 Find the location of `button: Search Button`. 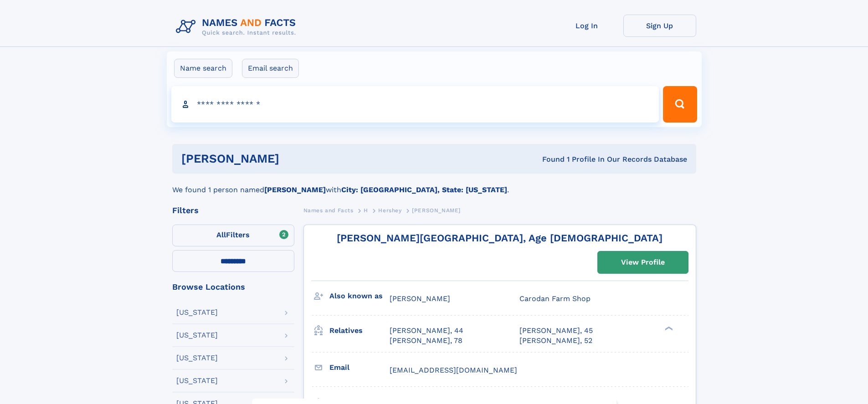

button: Search Button is located at coordinates (680, 104).